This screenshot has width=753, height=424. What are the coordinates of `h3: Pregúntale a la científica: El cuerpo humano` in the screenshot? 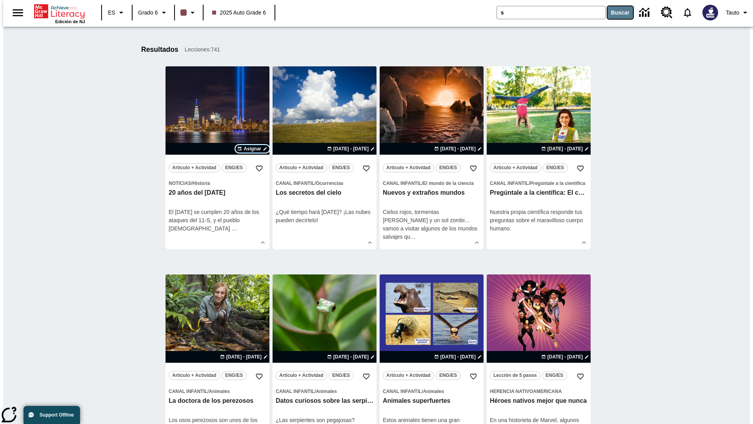 It's located at (538, 193).